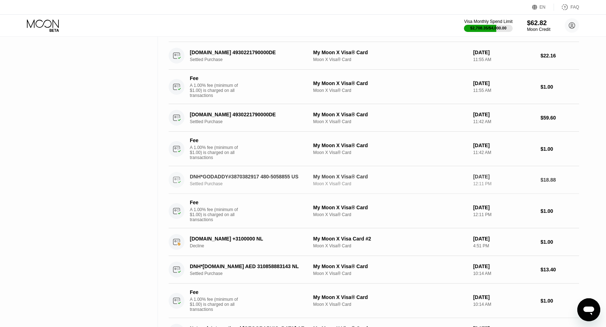 This screenshot has height=327, width=606. Describe the element at coordinates (559, 180) in the screenshot. I see `div: $18.88` at that location.